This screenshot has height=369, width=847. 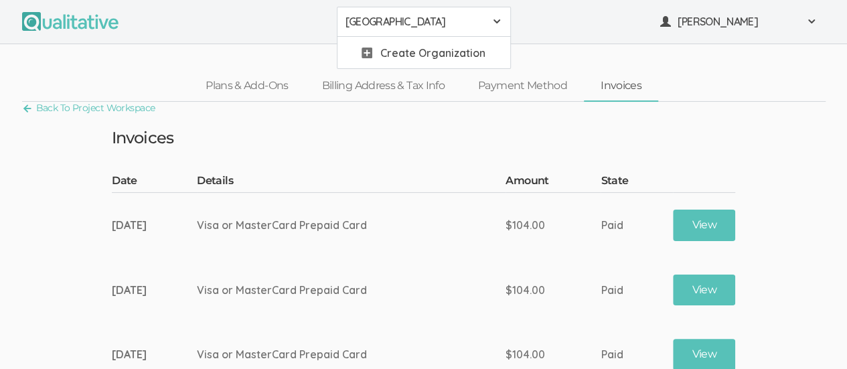 I want to click on th: Date, so click(x=154, y=183).